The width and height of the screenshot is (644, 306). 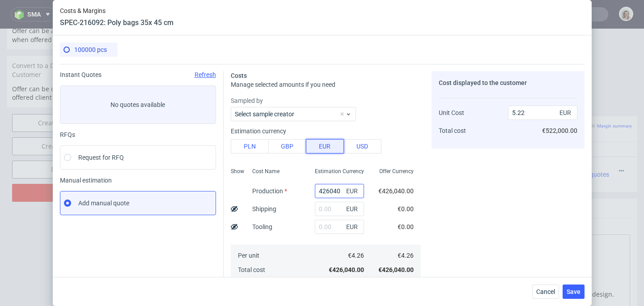 I want to click on button: GBP, so click(x=287, y=146).